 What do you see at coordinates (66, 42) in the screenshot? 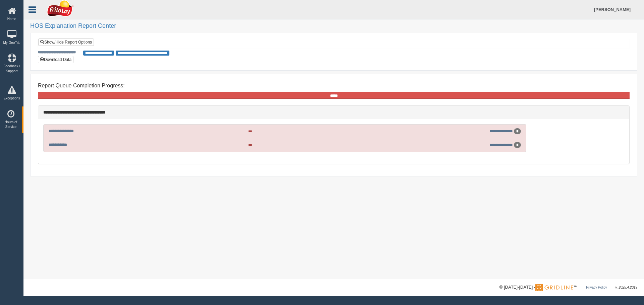
I see `a: Show/Hide Report Options` at bounding box center [66, 42].